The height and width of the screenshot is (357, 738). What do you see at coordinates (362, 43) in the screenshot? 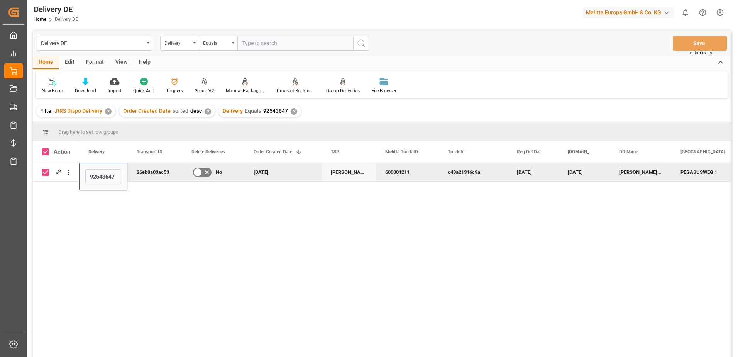
I see `button: search button` at bounding box center [362, 43].